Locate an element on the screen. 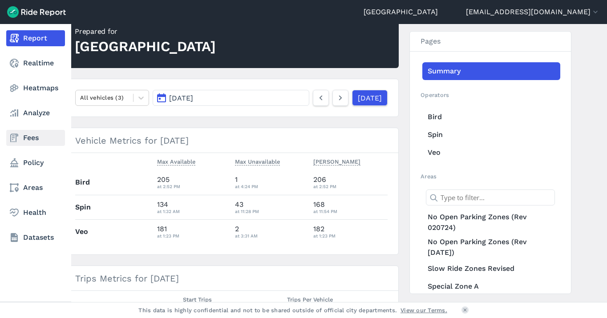  button: Start Trips is located at coordinates (197, 300).